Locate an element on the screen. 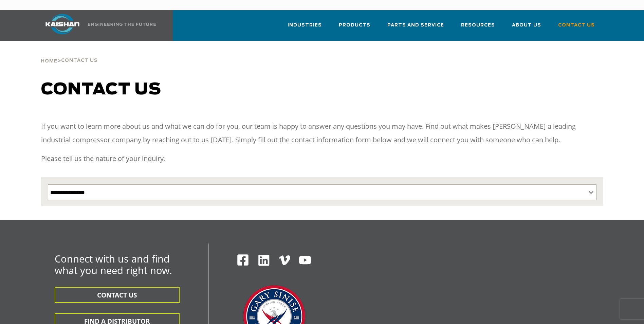 This screenshot has height=324, width=644. img: kaishan logo is located at coordinates (63, 24).